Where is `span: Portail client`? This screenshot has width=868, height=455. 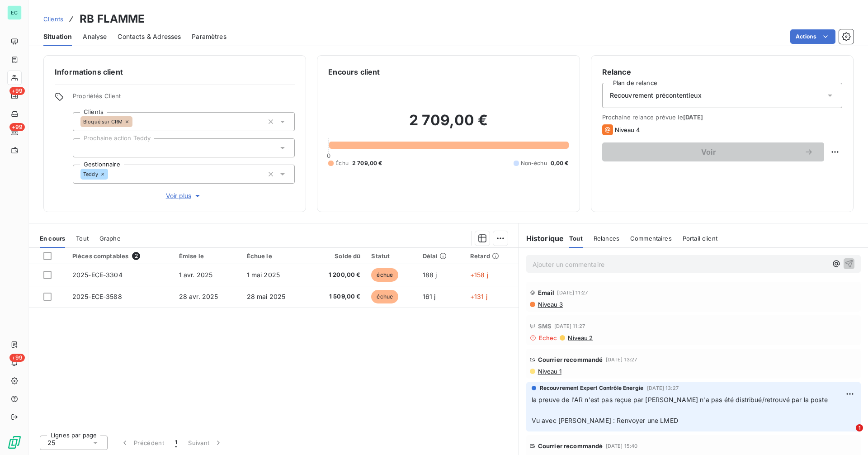 span: Portail client is located at coordinates (700, 239).